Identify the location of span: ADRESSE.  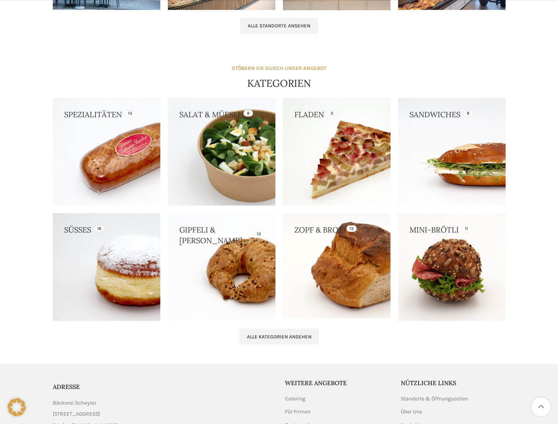
(66, 386).